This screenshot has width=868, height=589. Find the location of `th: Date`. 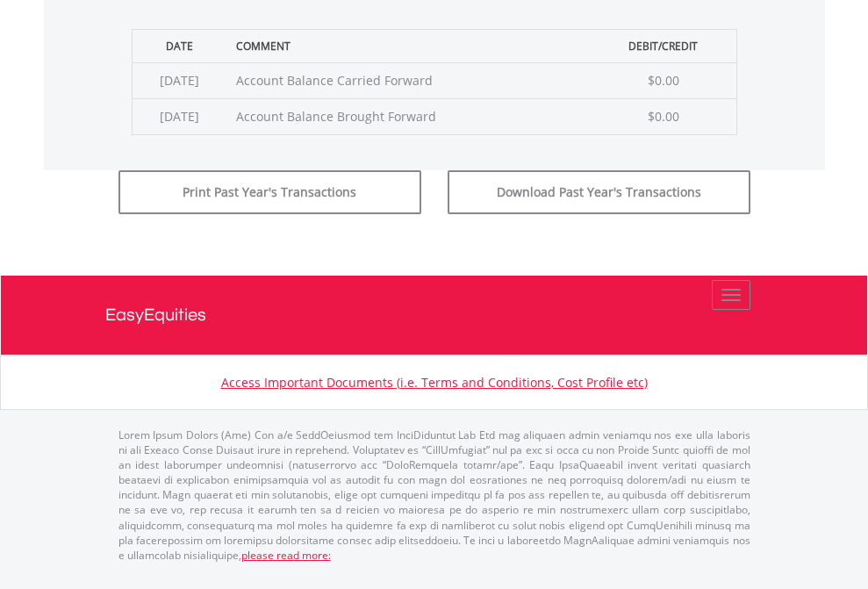

th: Date is located at coordinates (179, 46).